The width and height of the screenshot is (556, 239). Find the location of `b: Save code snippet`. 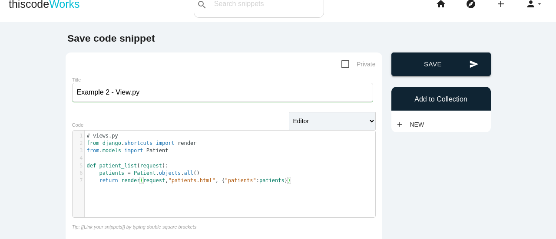

b: Save code snippet is located at coordinates (111, 38).